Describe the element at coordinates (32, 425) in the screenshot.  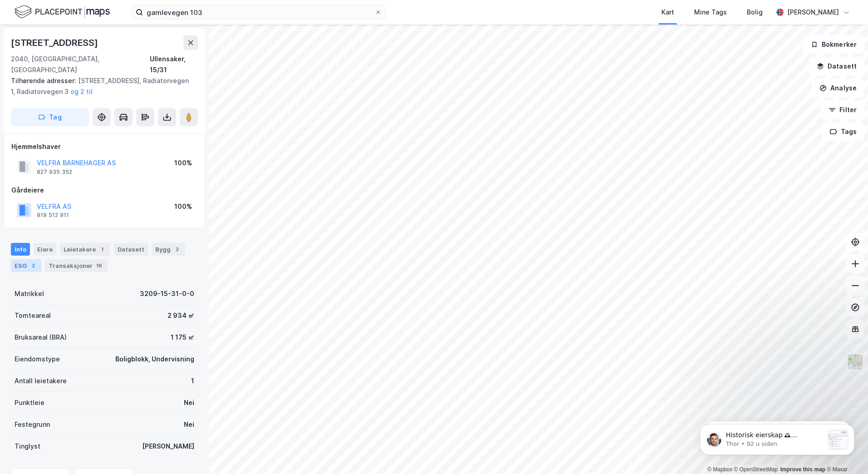
I see `div: Festegrunn` at that location.